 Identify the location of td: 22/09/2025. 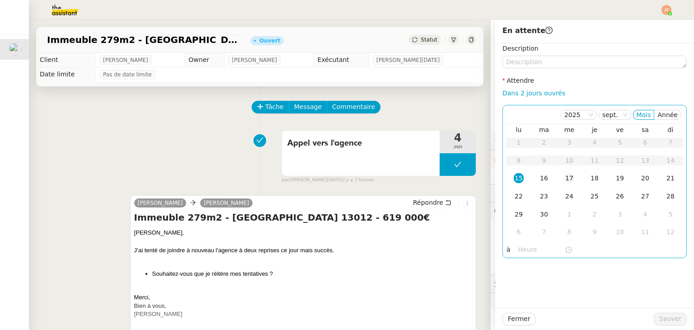
(519, 197).